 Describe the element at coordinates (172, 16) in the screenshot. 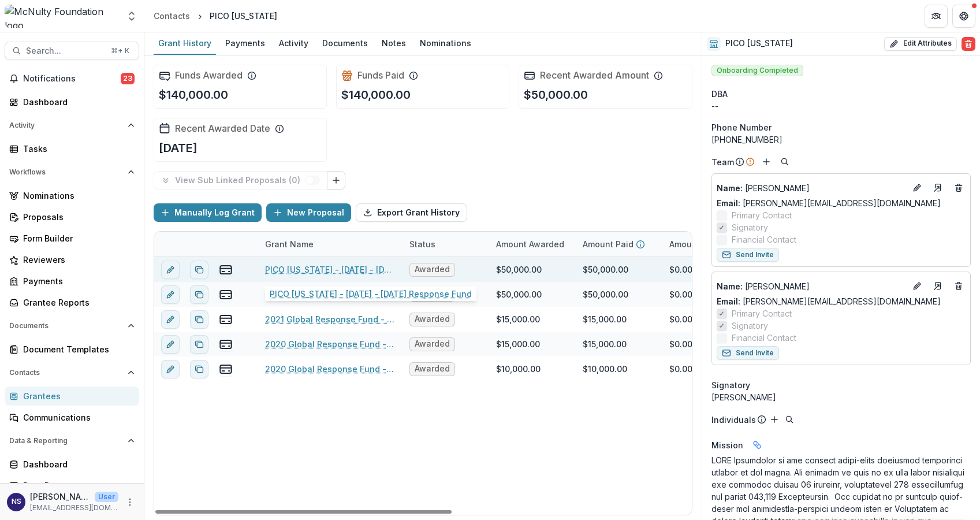

I see `a: Contacts` at that location.